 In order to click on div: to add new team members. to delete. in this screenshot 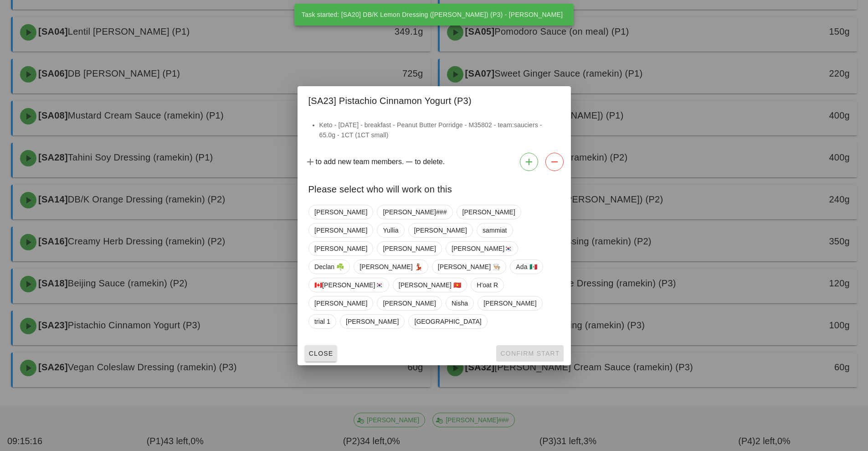, I will do `click(434, 162)`.